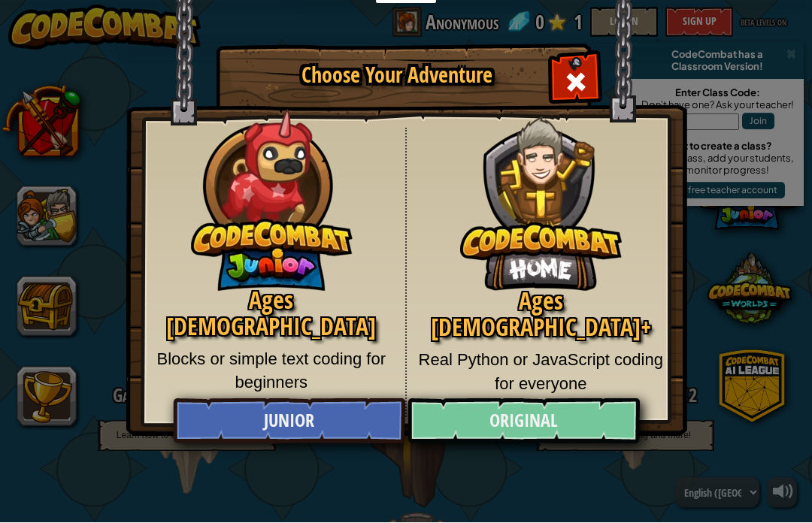 This screenshot has height=523, width=812. What do you see at coordinates (575, 81) in the screenshot?
I see `div: Close modal` at bounding box center [575, 81].